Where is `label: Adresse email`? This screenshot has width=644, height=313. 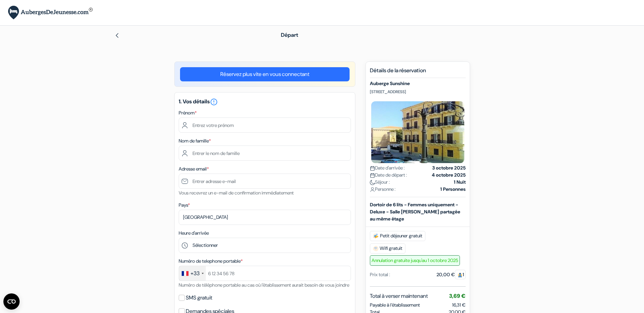 label: Adresse email is located at coordinates (194, 169).